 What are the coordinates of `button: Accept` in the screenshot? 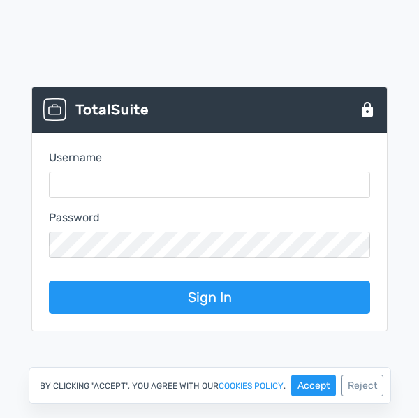 It's located at (313, 385).